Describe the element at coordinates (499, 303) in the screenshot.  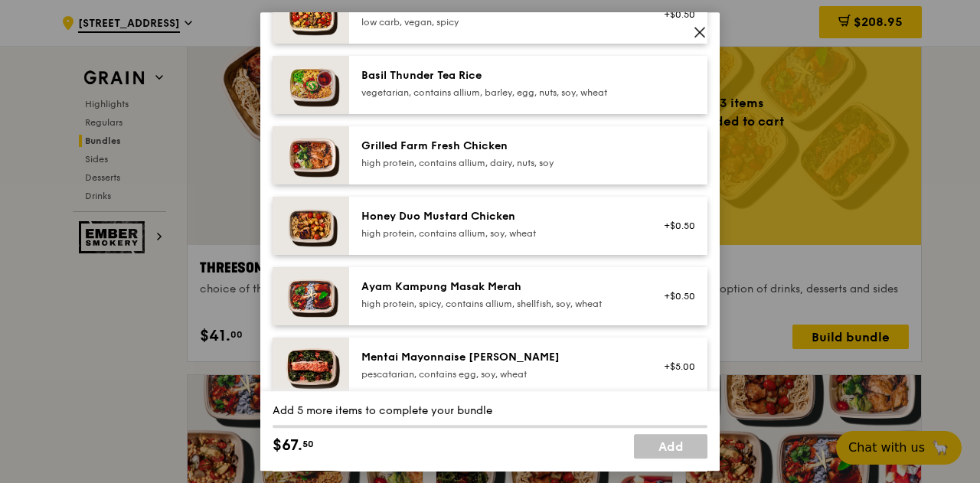
I see `div: high protein, spicy, contains allium, shellfish, soy, wheat` at that location.